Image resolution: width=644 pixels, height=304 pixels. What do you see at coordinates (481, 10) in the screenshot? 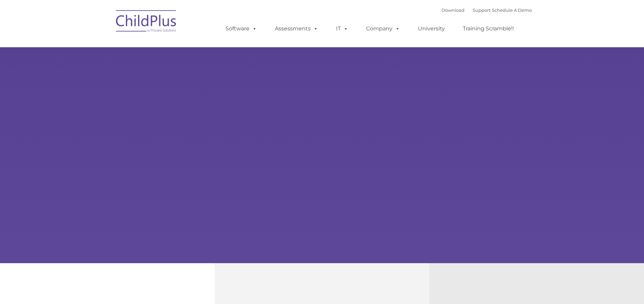
I see `a: Support` at bounding box center [481, 10].